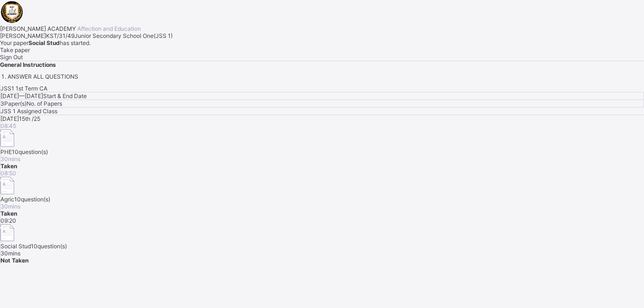  Describe the element at coordinates (7, 199) in the screenshot. I see `span: Agric` at that location.